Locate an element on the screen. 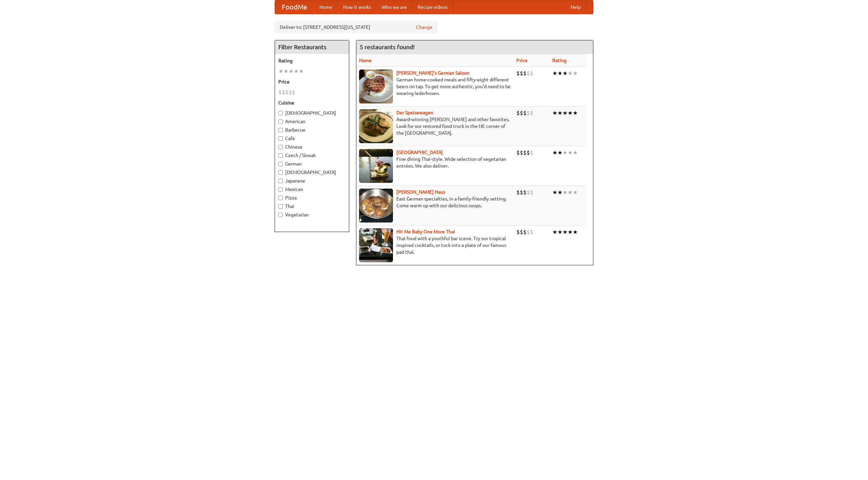 The image size is (868, 480). a: Change is located at coordinates (424, 27).